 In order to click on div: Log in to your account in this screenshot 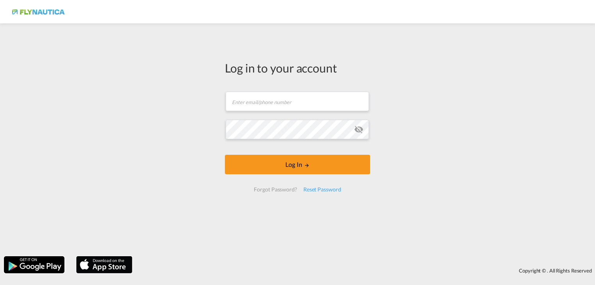, I will do `click(297, 68)`.